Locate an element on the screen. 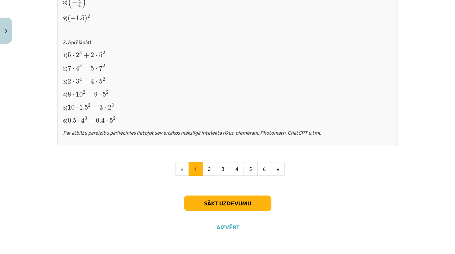 Image resolution: width=455 pixels, height=254 pixels. p: 4) is located at coordinates (228, 94).